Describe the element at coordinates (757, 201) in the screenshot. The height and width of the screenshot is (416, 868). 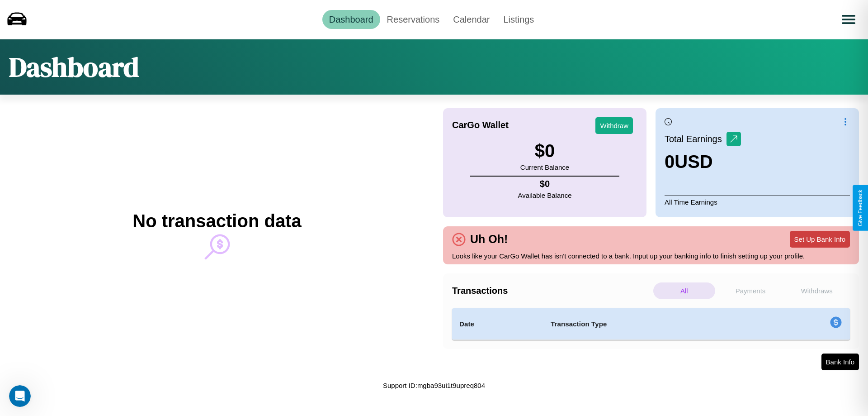
I see `p: All Time Earnings` at that location.